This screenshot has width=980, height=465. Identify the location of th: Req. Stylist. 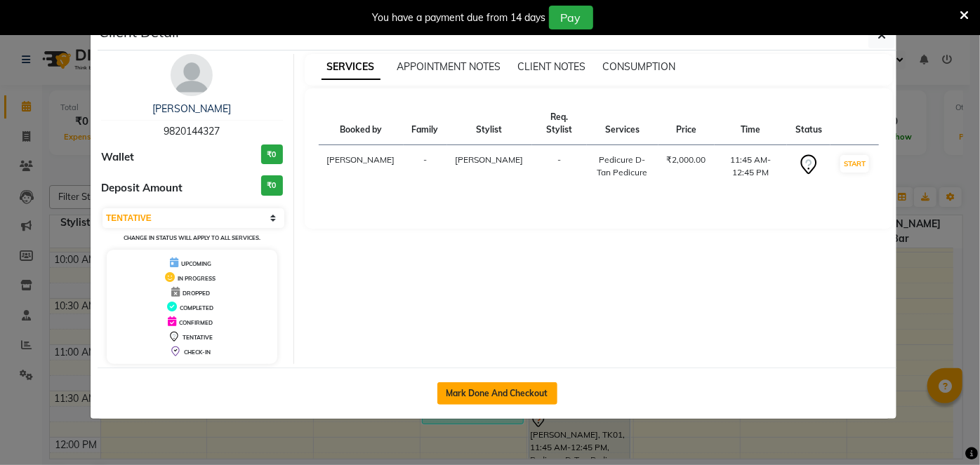
(559, 124).